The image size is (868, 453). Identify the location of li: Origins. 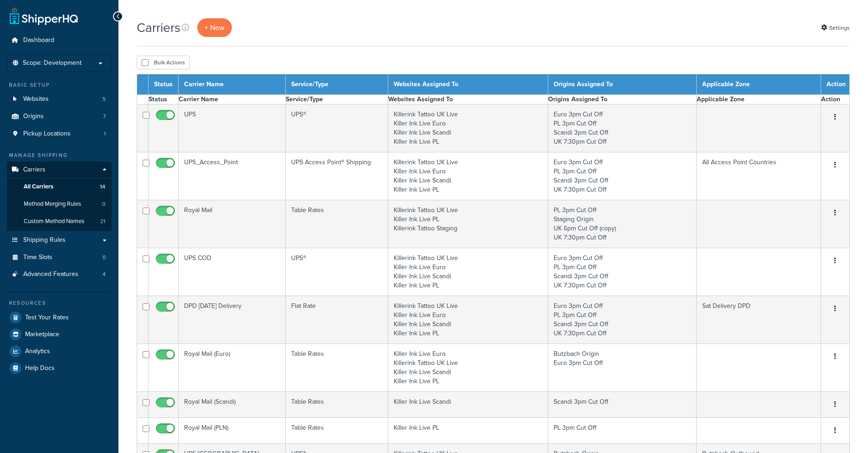
(59, 116).